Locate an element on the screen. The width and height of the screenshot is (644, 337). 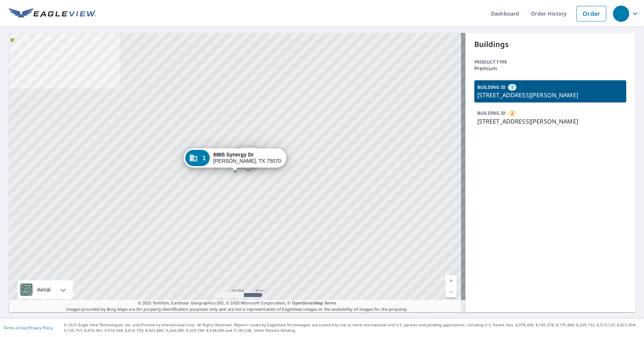
div: Dropped pin, building 2, Commercial property, 8855 Synergy Dr Mckinney, TX 75070 is located at coordinates (248, 159).